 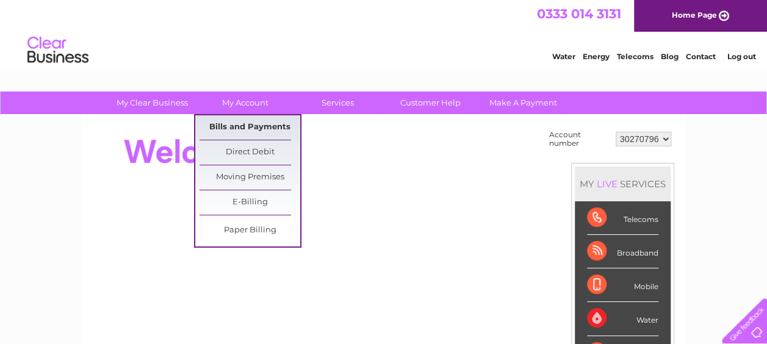 I want to click on img: logo.png, so click(x=58, y=50).